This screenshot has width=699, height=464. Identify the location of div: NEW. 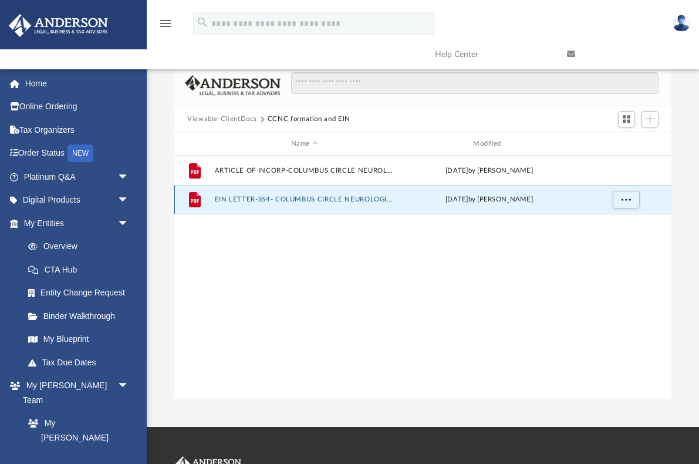
(80, 153).